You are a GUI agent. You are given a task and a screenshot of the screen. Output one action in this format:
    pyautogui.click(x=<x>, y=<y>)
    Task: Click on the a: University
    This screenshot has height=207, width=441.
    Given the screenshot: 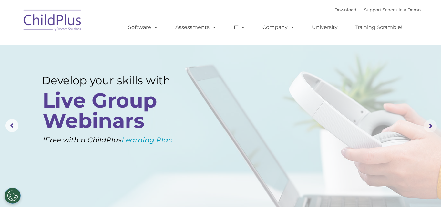 What is the action you would take?
    pyautogui.click(x=325, y=27)
    